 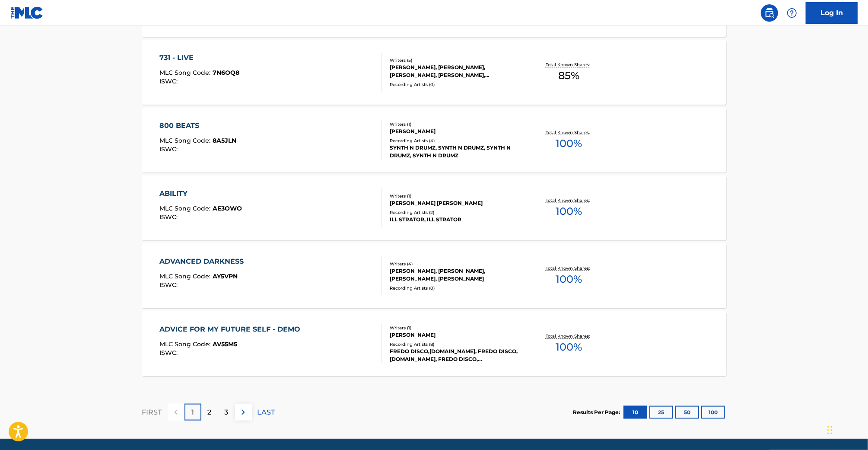 What do you see at coordinates (598, 413) in the screenshot?
I see `p: Results Per Page:` at bounding box center [598, 413].